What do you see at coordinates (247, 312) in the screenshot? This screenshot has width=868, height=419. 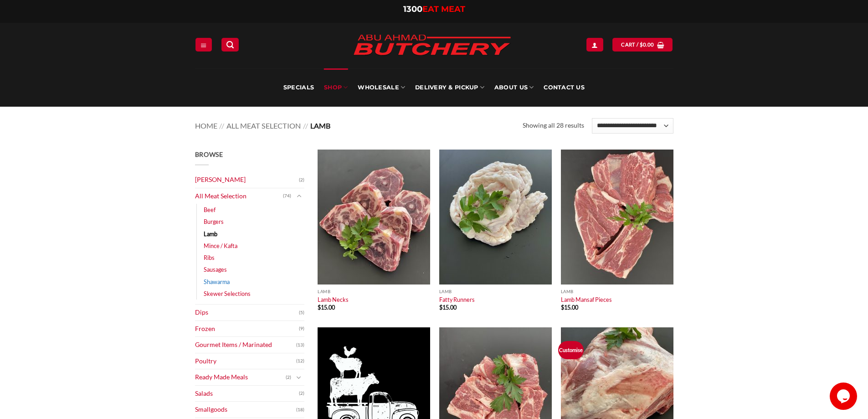 I see `a: Dips` at bounding box center [247, 312].